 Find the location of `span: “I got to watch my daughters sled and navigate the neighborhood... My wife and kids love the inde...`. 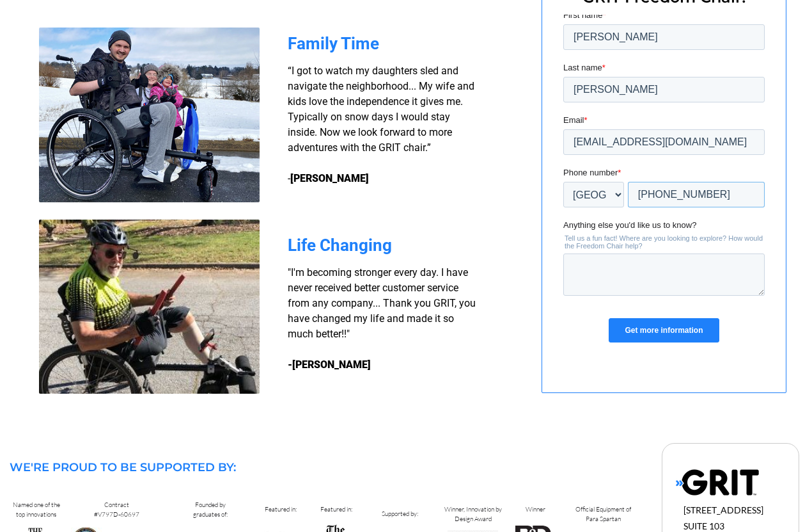

span: “I got to watch my daughters sled and navigate the neighborhood... My wife and kids love the inde... is located at coordinates (381, 124).